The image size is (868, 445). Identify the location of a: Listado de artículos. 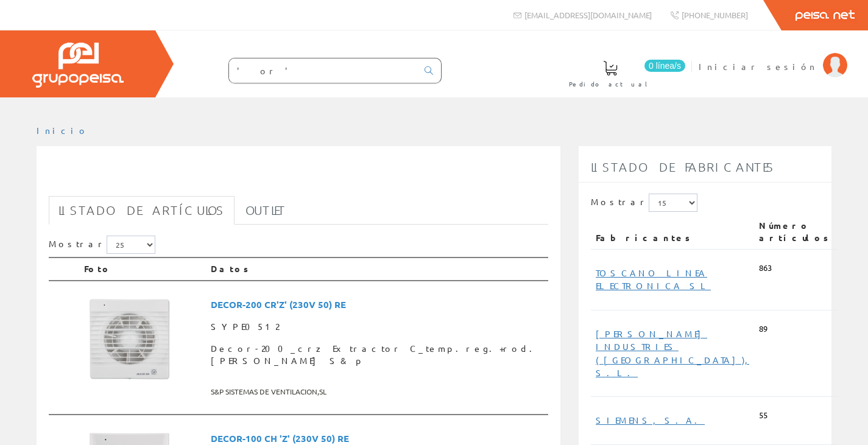
(141, 210).